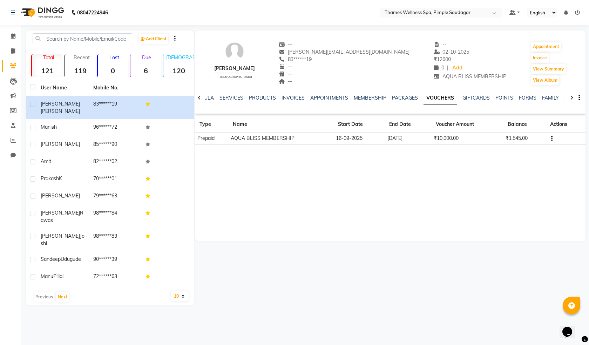 This screenshot has height=345, width=589. I want to click on a: FAMILY, so click(550, 98).